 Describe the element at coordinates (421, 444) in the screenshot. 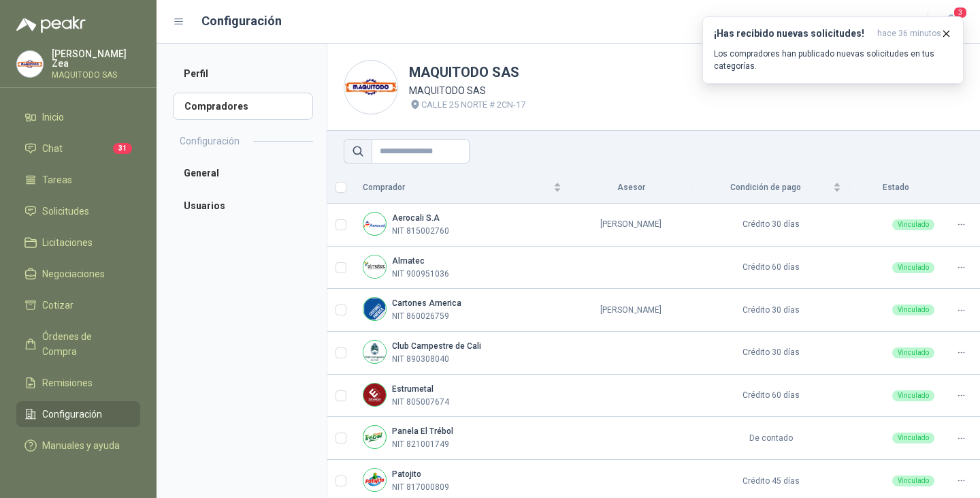

I see `p: NIT 821001749` at that location.